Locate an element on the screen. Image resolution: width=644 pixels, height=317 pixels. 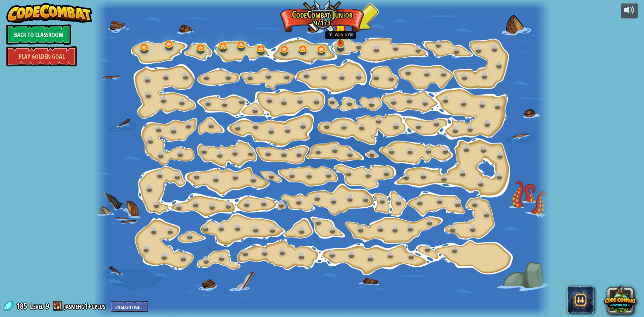
img: CodeCombat - Learn how to code by playing a game is located at coordinates (50, 13).